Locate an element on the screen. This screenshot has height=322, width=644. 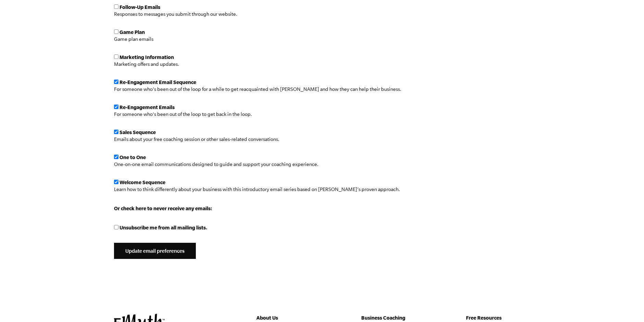
span: Sales Sequence is located at coordinates (137, 132).